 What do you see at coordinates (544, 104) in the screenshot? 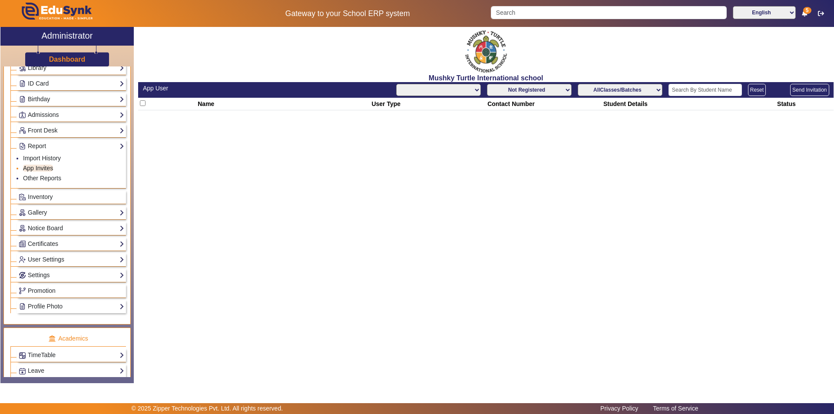
I see `th: Contact Number` at bounding box center [544, 104].